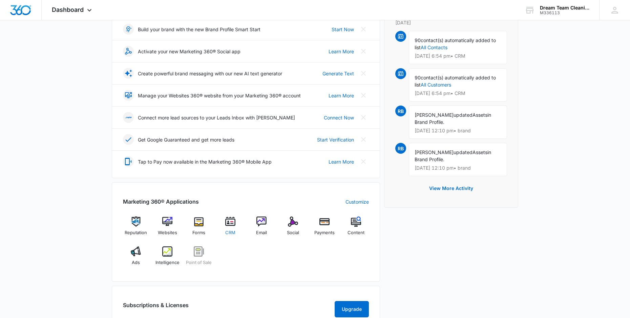 Image resolution: width=630 pixels, height=318 pixels. I want to click on button: View More Activity, so click(451, 188).